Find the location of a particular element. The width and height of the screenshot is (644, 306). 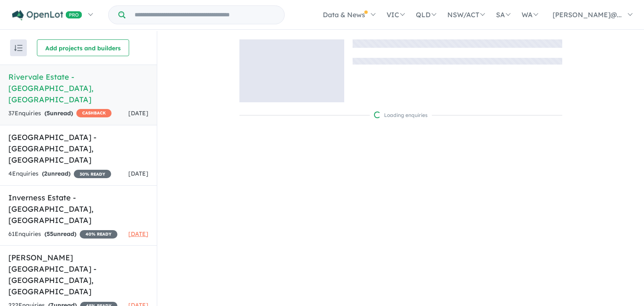

input: Try estate name, suburb, builder or developer is located at coordinates (204, 15).